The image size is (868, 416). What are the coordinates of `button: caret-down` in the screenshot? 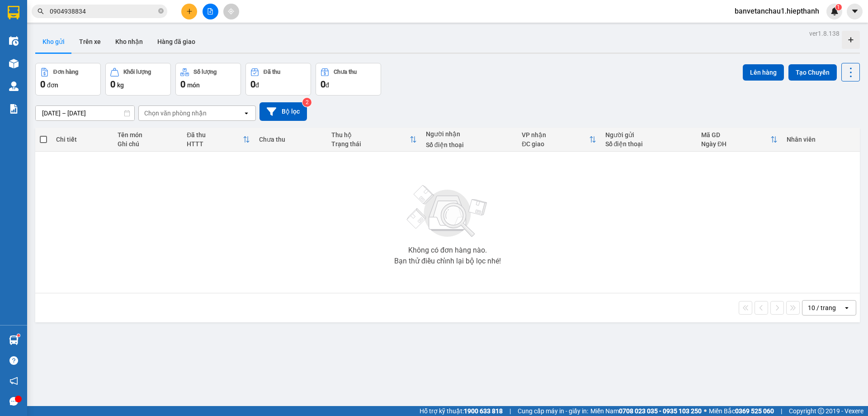 It's located at (855, 11).